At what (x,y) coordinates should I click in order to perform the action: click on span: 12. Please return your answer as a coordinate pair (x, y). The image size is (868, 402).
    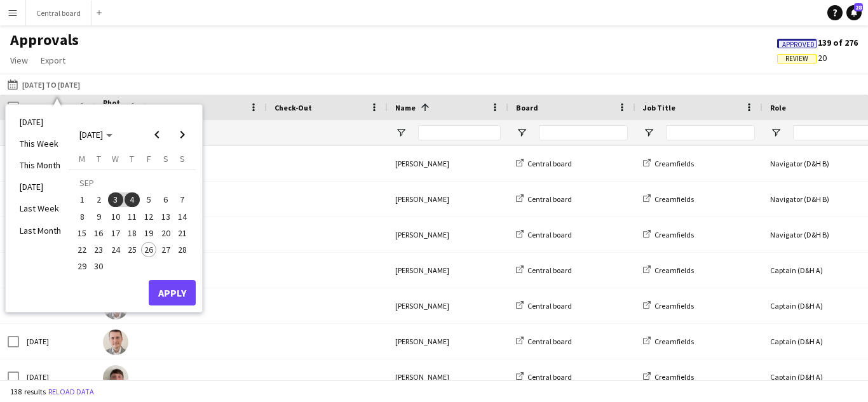
    Looking at the image, I should click on (149, 217).